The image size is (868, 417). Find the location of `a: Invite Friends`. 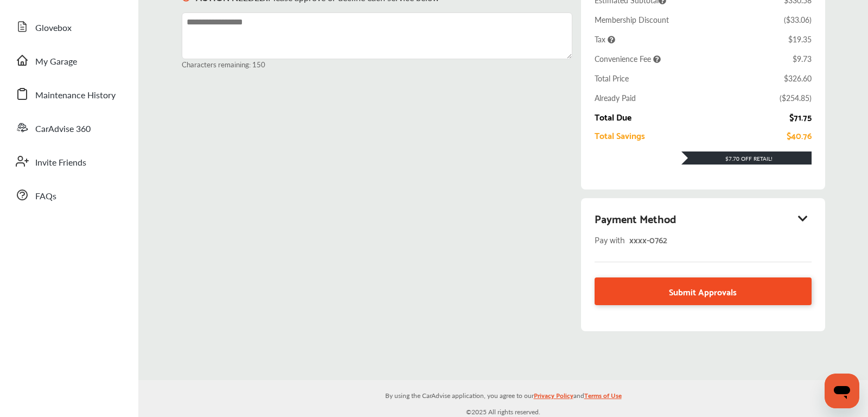

a: Invite Friends is located at coordinates (68, 161).